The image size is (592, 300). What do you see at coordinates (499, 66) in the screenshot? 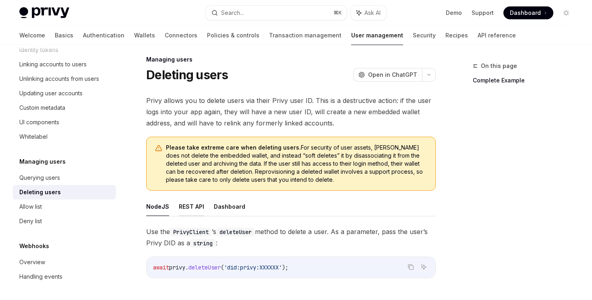
I see `span: On this page` at bounding box center [499, 66].